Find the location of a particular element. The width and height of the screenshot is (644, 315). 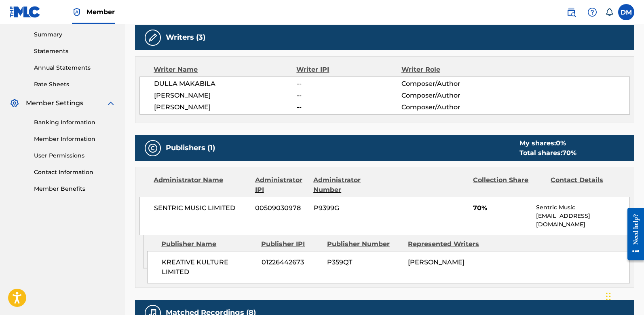

img: Member Settings is located at coordinates (15, 103).